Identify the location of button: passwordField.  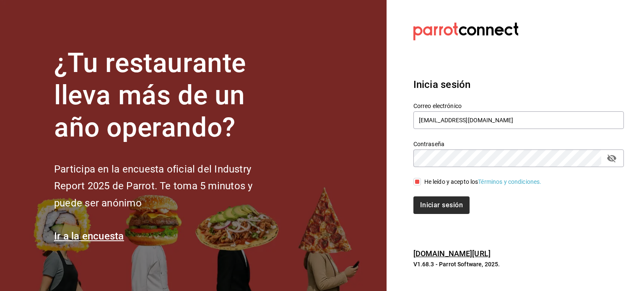
(612, 158).